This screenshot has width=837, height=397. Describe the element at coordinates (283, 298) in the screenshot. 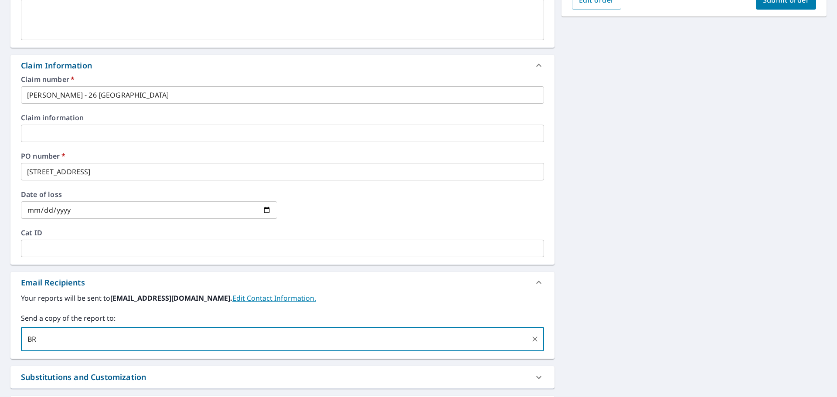

I see `label: Your reports will be sent to` at that location.